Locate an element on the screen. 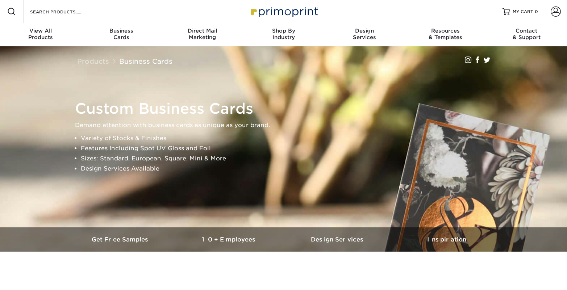  span: Business is located at coordinates (122, 31).